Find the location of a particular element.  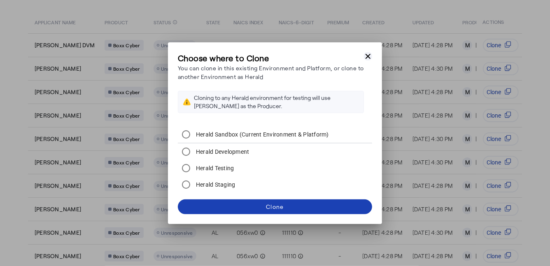

div: Clone is located at coordinates (274, 206).